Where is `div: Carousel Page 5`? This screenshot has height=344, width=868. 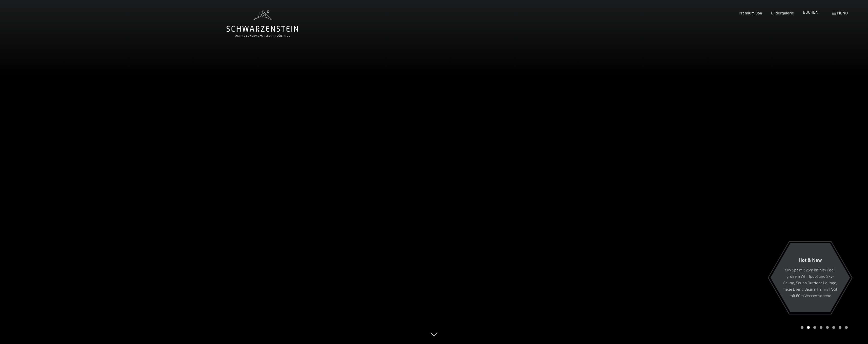 div: Carousel Page 5 is located at coordinates (827, 328).